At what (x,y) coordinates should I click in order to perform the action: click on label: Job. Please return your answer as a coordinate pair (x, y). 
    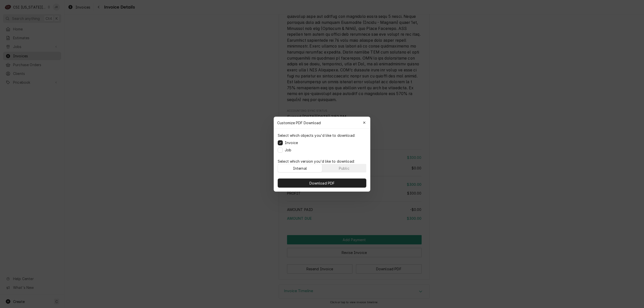
    Looking at the image, I should click on (288, 150).